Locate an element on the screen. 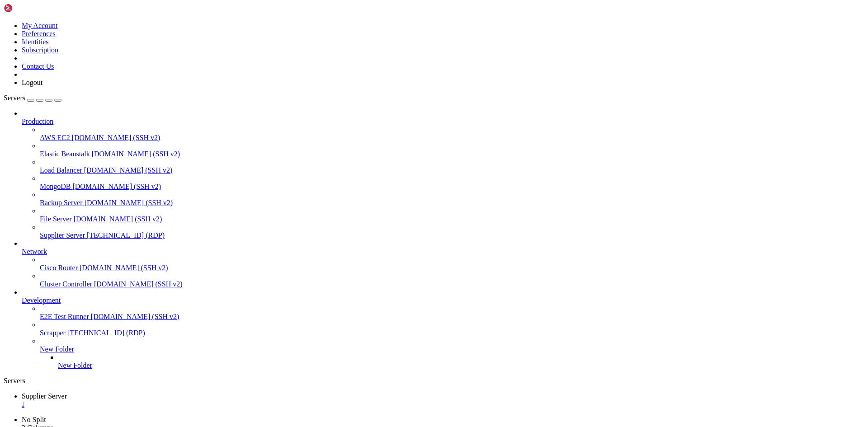  span: Load Balancer is located at coordinates (61, 170).